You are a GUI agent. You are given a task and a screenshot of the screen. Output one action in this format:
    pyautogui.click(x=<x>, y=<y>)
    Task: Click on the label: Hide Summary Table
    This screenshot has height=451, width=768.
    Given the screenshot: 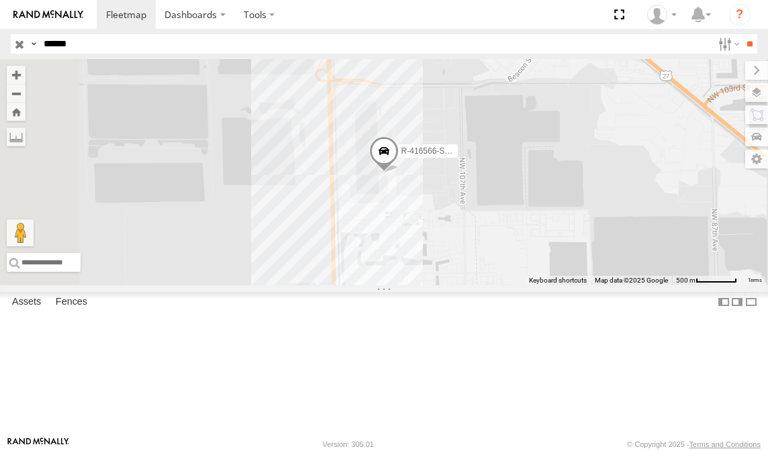 What is the action you would take?
    pyautogui.click(x=752, y=302)
    